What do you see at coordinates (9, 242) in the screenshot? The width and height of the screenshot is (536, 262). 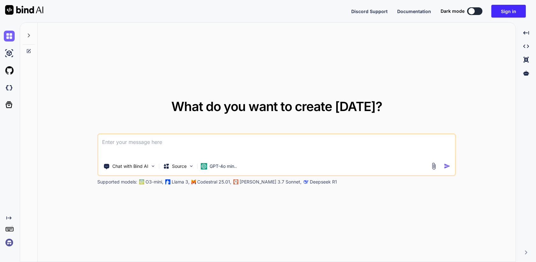 I see `img: signin` at bounding box center [9, 242].